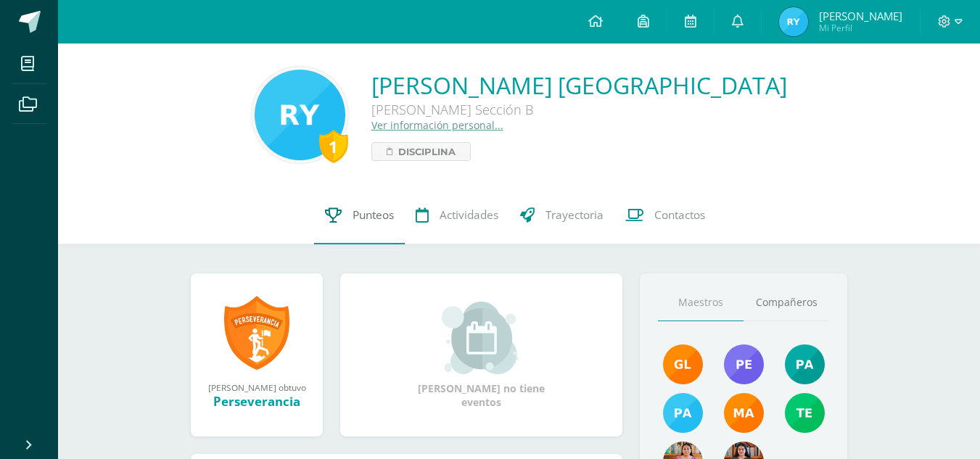 This screenshot has width=980, height=459. Describe the element at coordinates (574, 214) in the screenshot. I see `span: Trayectoria` at that location.